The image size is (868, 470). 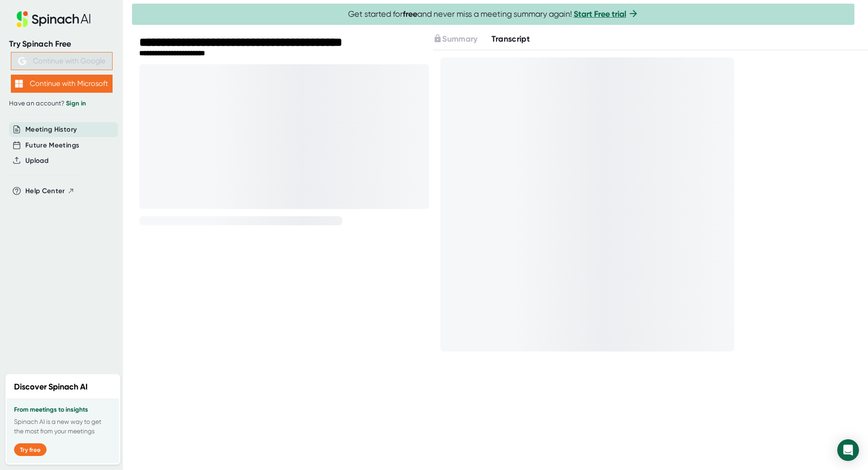 What do you see at coordinates (63, 410) in the screenshot?
I see `h3: From meetings to insights` at bounding box center [63, 410].